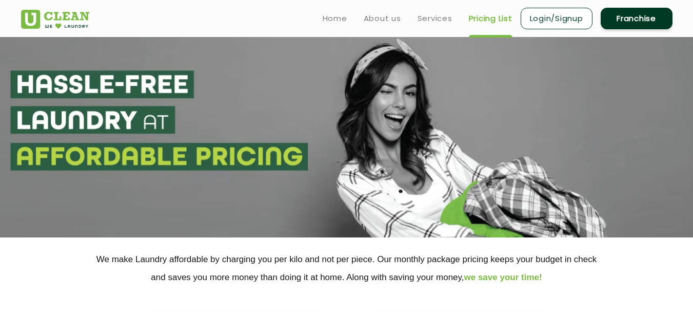 This screenshot has height=312, width=693. I want to click on img: UClean Laundry and Dry Cleaning, so click(55, 19).